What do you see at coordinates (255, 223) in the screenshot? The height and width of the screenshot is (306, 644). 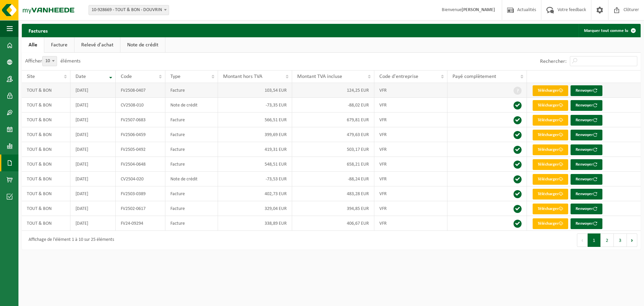 I see `td: 338,89 EUR` at bounding box center [255, 223].